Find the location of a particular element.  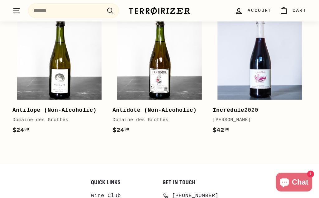

b: Antidote (Non-Alcoholic) is located at coordinates (154, 110).